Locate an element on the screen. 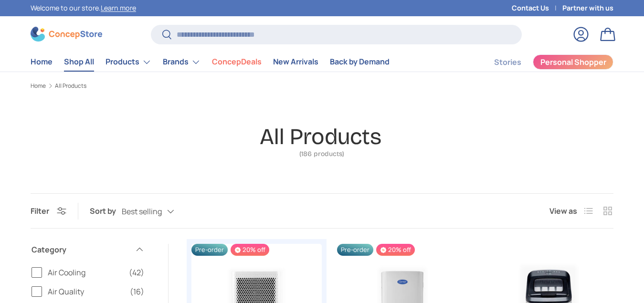  label: Sort by is located at coordinates (105, 211).